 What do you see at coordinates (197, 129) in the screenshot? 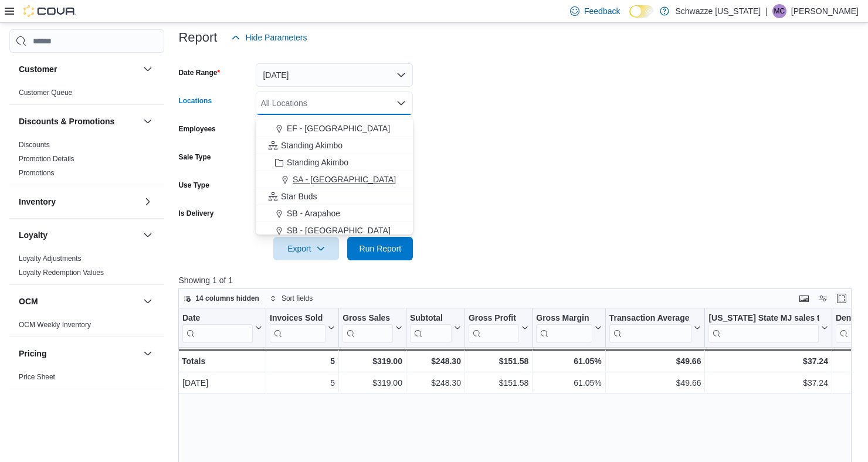
I see `label: Employees` at bounding box center [197, 129].